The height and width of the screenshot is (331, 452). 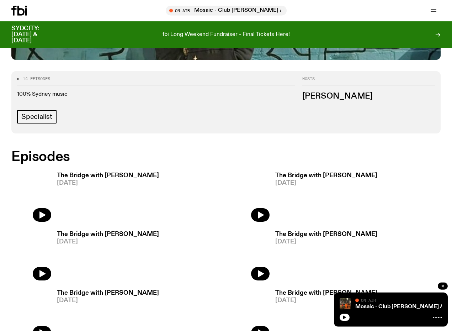 What do you see at coordinates (37, 117) in the screenshot?
I see `span: Specialist` at bounding box center [37, 117].